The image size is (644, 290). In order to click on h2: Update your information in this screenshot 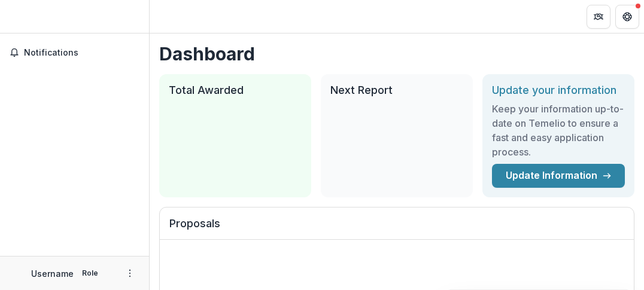, I will do `click(559, 90)`.